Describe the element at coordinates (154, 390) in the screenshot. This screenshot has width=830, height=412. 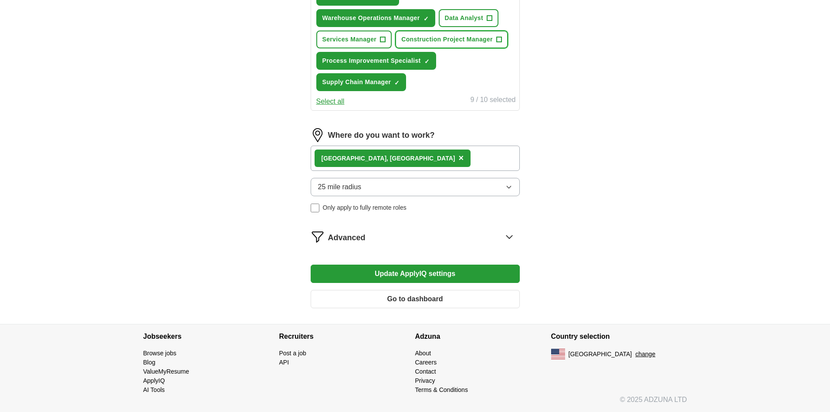
I see `a: AI Tools` at that location.